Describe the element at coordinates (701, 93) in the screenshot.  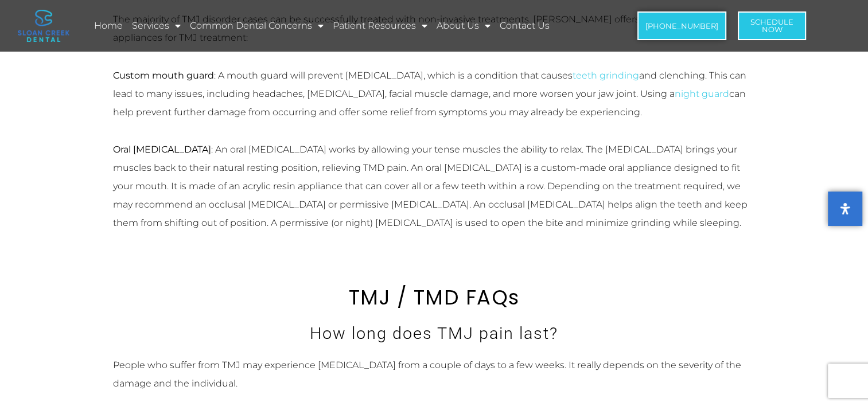
I see `a: night guard` at that location.